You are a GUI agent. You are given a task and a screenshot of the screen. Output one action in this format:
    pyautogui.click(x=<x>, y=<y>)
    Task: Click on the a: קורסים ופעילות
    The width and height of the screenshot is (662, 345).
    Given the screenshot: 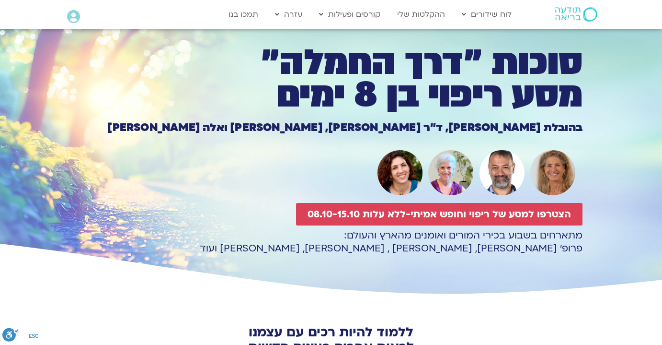 What is the action you would take?
    pyautogui.click(x=350, y=14)
    